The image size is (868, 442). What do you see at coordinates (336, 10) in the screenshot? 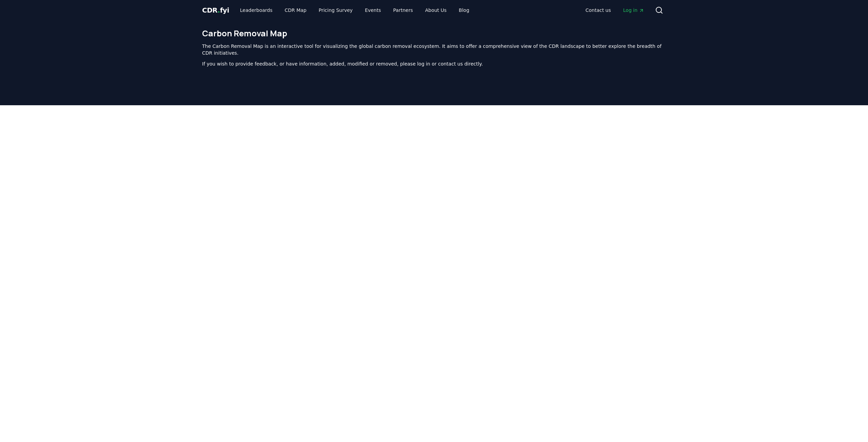
I see `a: Pricing Survey` at bounding box center [336, 10].